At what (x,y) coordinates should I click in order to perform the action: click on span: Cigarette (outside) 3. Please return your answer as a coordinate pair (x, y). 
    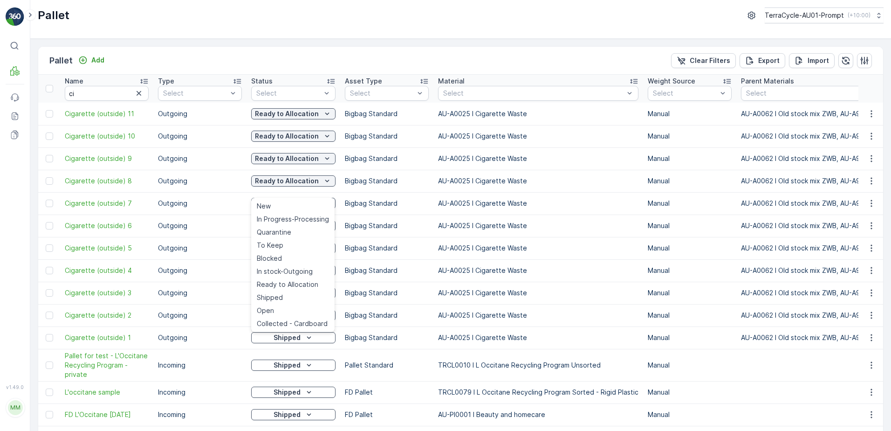
    Looking at the image, I should click on (107, 293).